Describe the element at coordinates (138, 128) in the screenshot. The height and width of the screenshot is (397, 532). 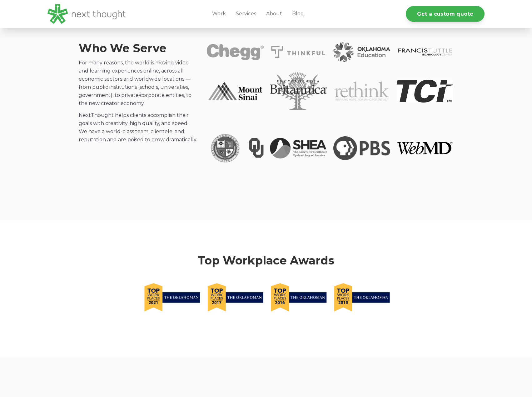
I see `p: NextThought helps clients accomplish their goals with creativity, high quality, and speed. We hav...` at that location.